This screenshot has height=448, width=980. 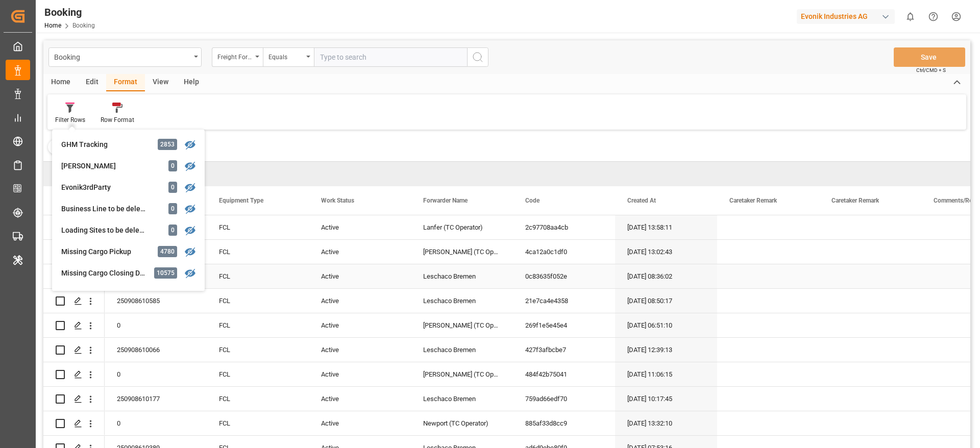 I want to click on div: Newport (TC Operator), so click(x=462, y=422).